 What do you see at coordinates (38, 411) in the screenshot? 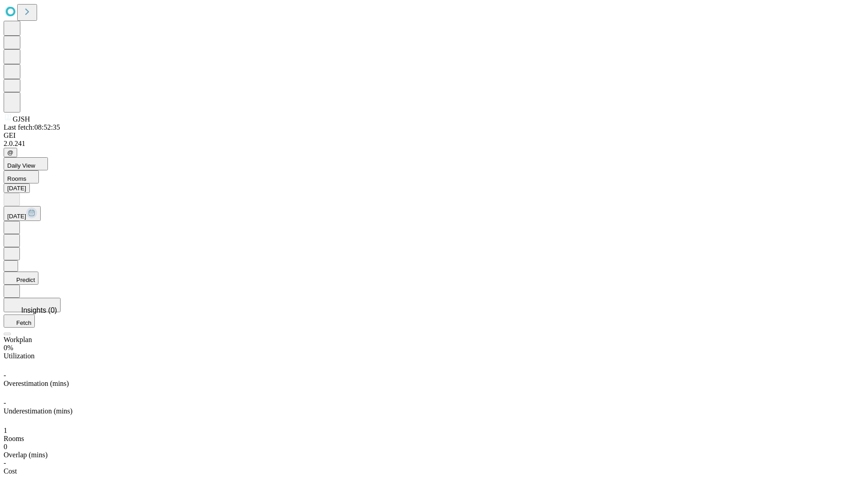
I see `span: Underestimation (mins)` at bounding box center [38, 411].